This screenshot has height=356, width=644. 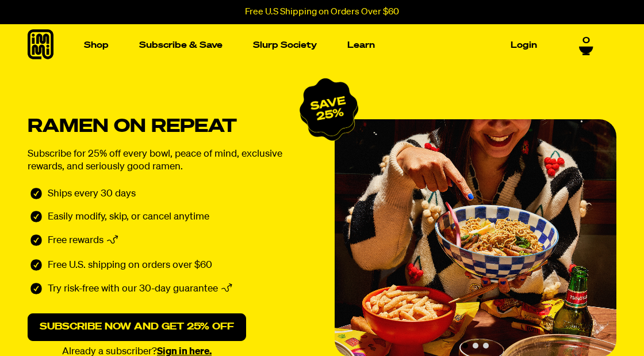 What do you see at coordinates (586, 46) in the screenshot?
I see `a: 0` at bounding box center [586, 46].